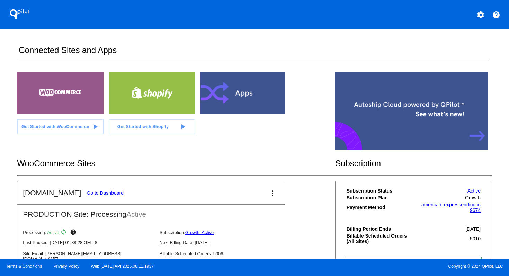  Describe the element at coordinates (380, 239) in the screenshot. I see `th: Billable Scheduled Orders (All Sites)` at that location.